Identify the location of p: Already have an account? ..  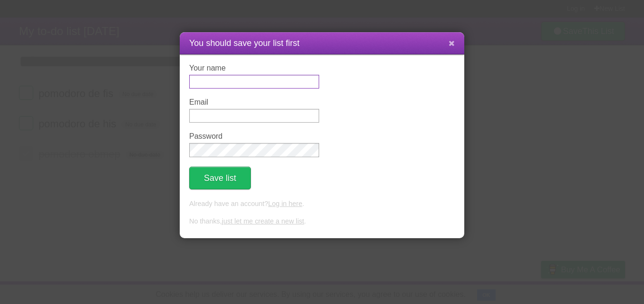
(322, 204).